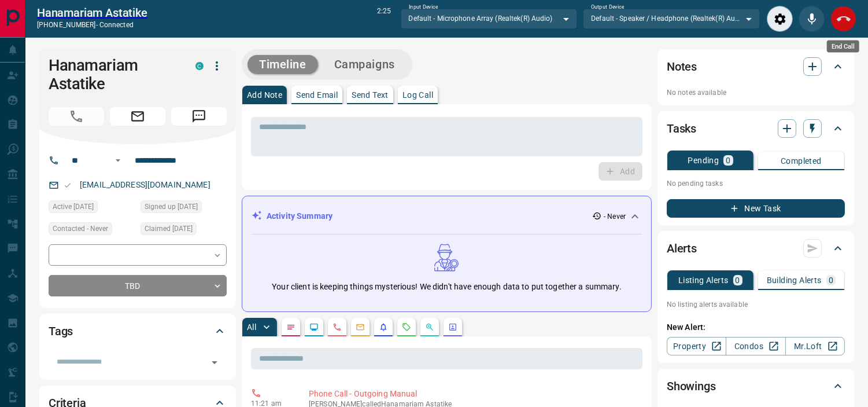 This screenshot has width=868, height=407. Describe the element at coordinates (756, 129) in the screenshot. I see `div: Tasks` at that location.